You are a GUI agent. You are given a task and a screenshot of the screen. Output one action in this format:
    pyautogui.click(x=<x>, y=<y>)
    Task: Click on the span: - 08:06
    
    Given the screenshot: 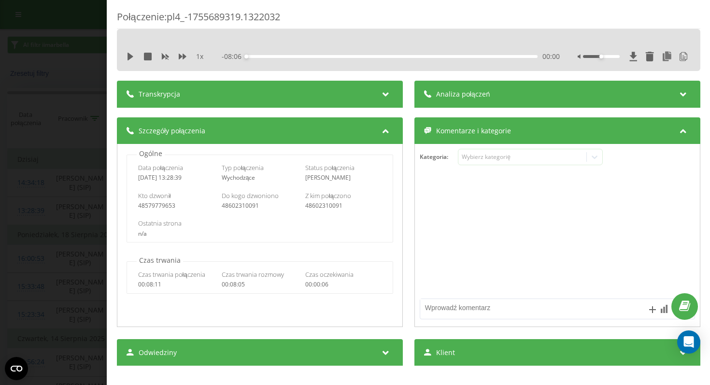 What is the action you would take?
    pyautogui.click(x=233, y=57)
    